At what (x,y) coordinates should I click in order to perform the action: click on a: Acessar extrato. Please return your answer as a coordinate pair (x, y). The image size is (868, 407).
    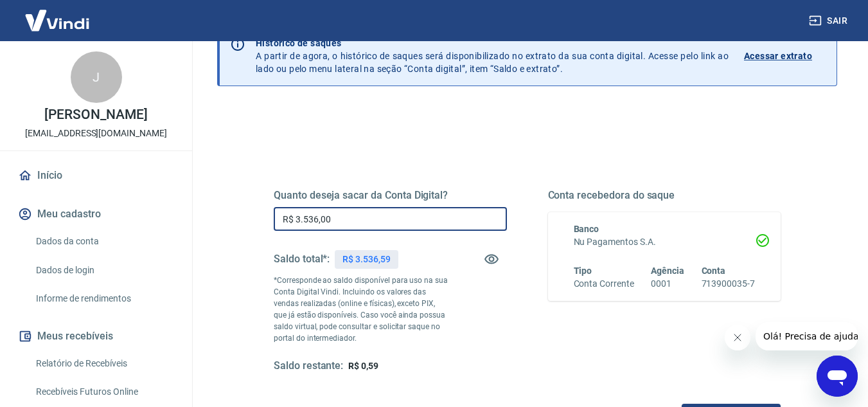
    Looking at the image, I should click on (785, 56).